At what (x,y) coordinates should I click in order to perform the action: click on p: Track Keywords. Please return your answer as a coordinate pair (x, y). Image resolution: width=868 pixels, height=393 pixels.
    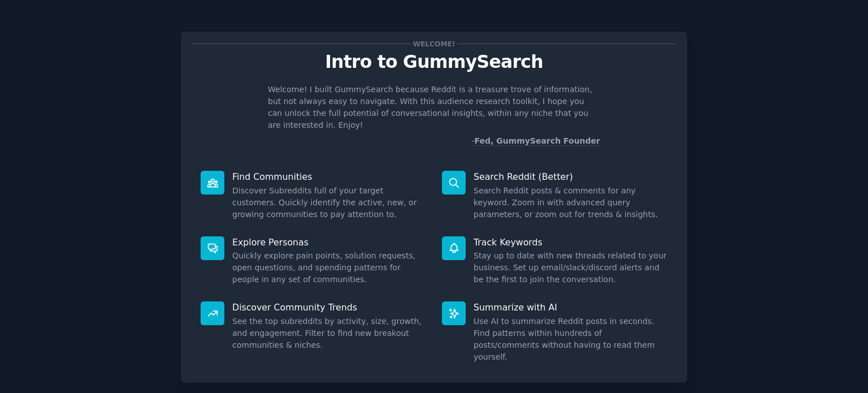
    Looking at the image, I should click on (570, 242).